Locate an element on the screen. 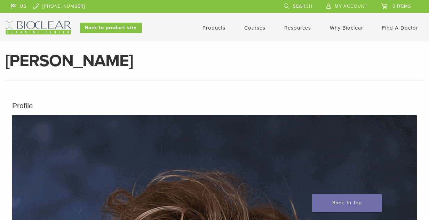  a: Find A Doctor is located at coordinates (400, 28).